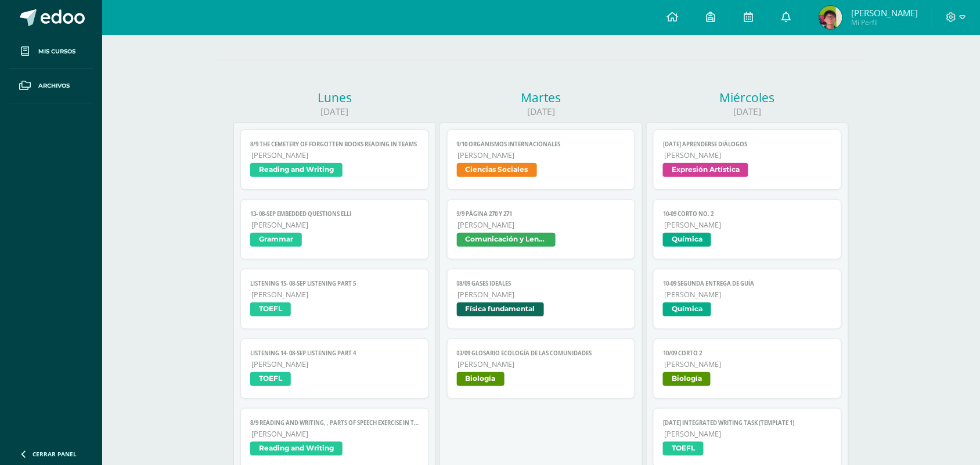  What do you see at coordinates (334, 214) in the screenshot?
I see `span: 13- 08-sep Embedded questions ELLI` at bounding box center [334, 214].